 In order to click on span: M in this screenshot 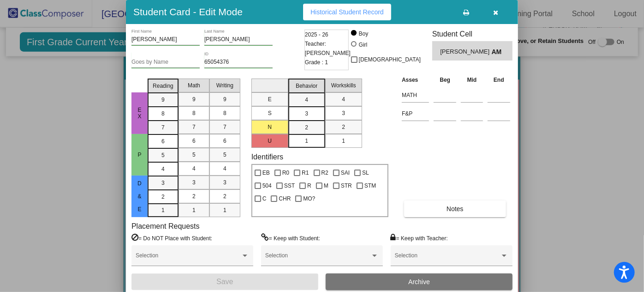, I will do `click(326, 185)`.